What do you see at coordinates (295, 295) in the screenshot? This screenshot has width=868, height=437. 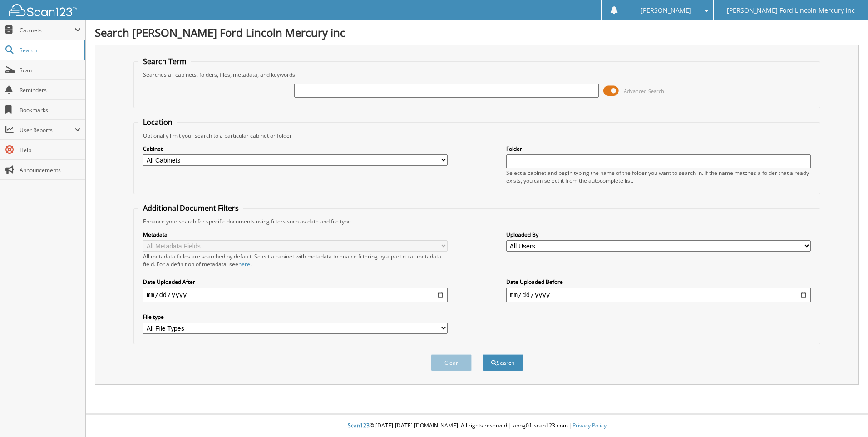 I see `input: start` at bounding box center [295, 295].